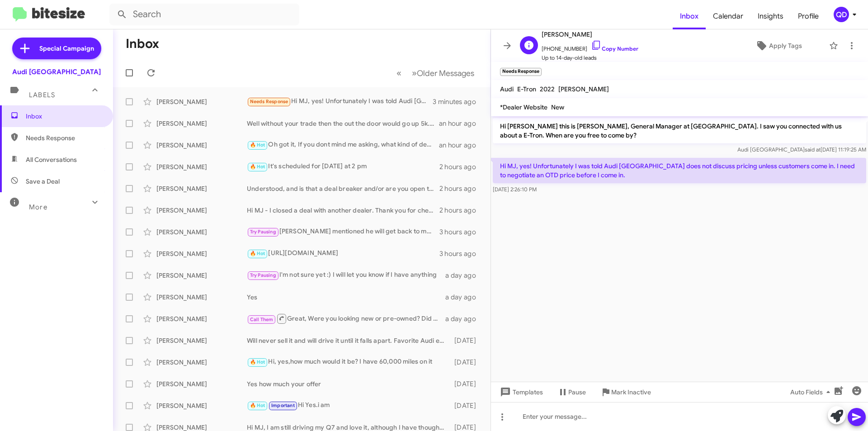 Image resolution: width=868 pixels, height=431 pixels. Describe the element at coordinates (399, 73) in the screenshot. I see `button: Previous` at that location.